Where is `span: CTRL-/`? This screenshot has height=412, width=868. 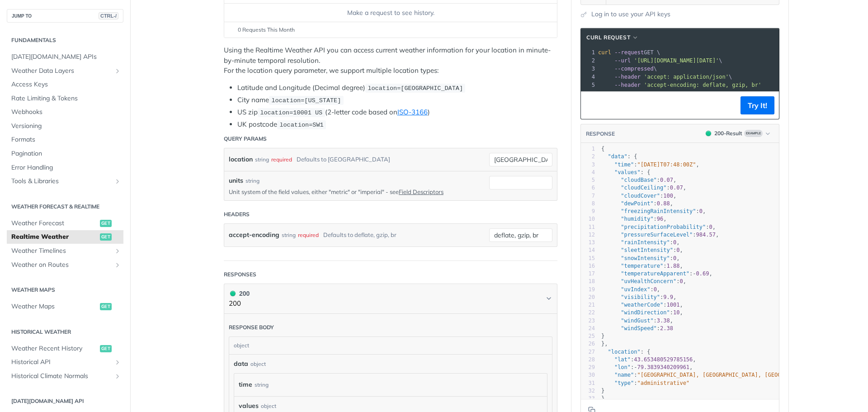 span: CTRL-/ is located at coordinates (109, 16).